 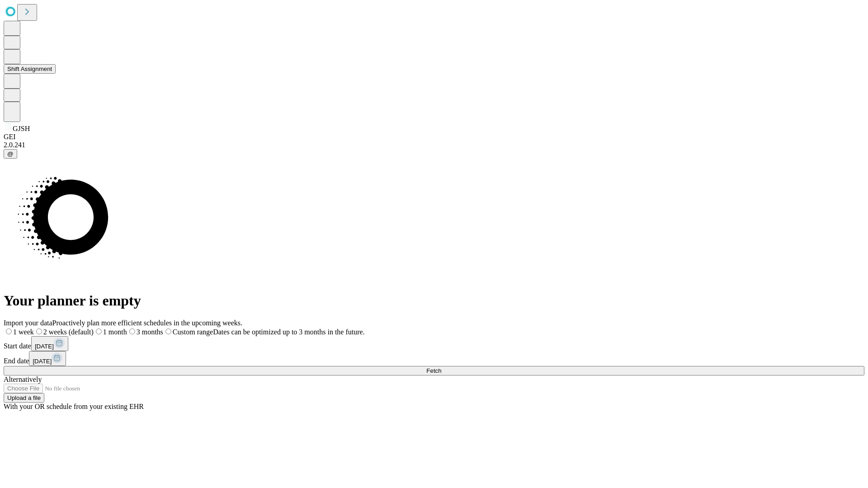 I want to click on input: 1 month, so click(x=98, y=332).